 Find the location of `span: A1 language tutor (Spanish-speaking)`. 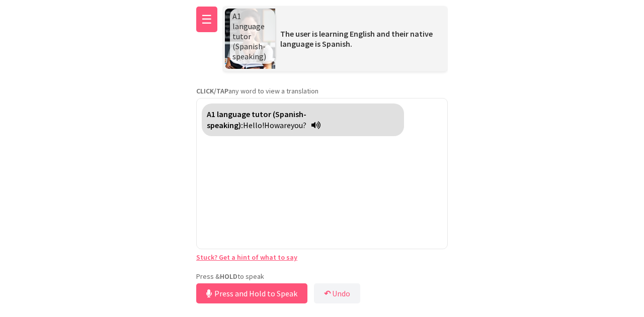

span: A1 language tutor (Spanish-speaking) is located at coordinates (249, 36).